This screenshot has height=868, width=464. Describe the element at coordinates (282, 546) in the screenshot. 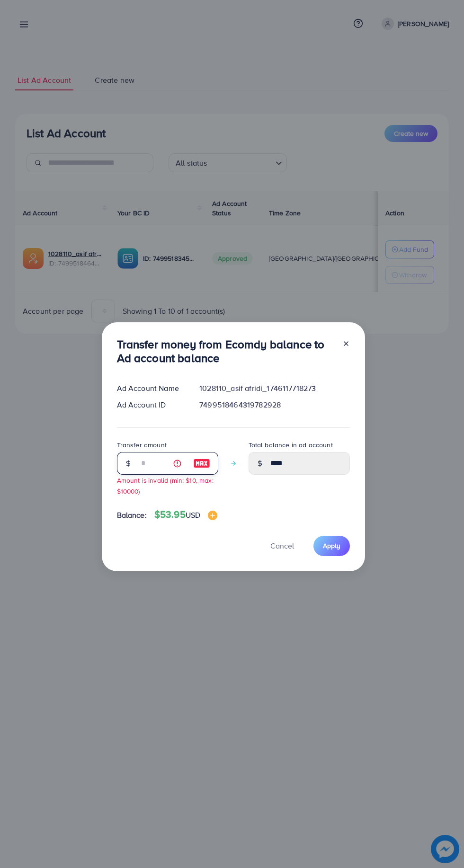

I see `span: Cancel` at that location.